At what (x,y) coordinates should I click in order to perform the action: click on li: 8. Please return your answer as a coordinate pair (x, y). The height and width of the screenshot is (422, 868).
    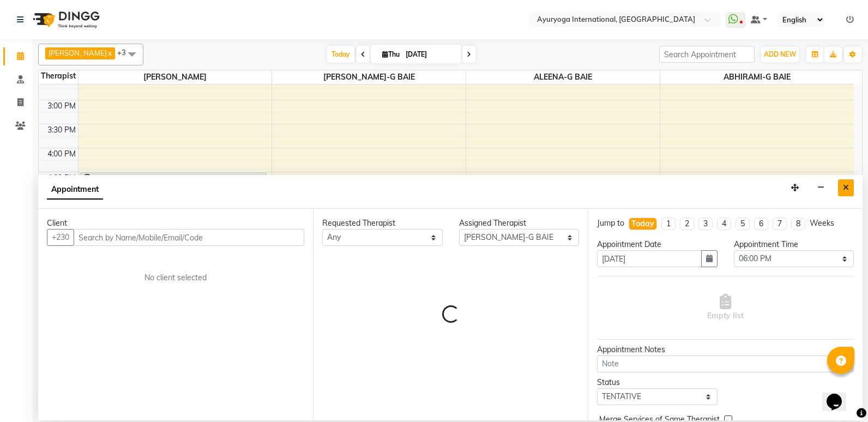
    Looking at the image, I should click on (798, 224).